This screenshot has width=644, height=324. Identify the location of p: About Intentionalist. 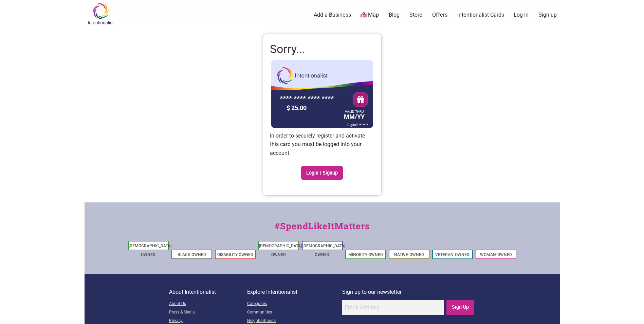
(208, 292).